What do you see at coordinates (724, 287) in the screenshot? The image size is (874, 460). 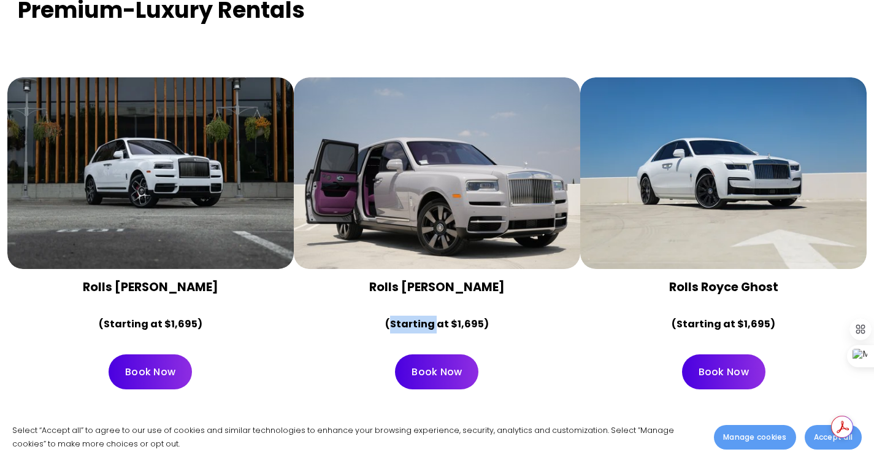 I see `strong: Rolls Royce Ghost` at bounding box center [724, 287].